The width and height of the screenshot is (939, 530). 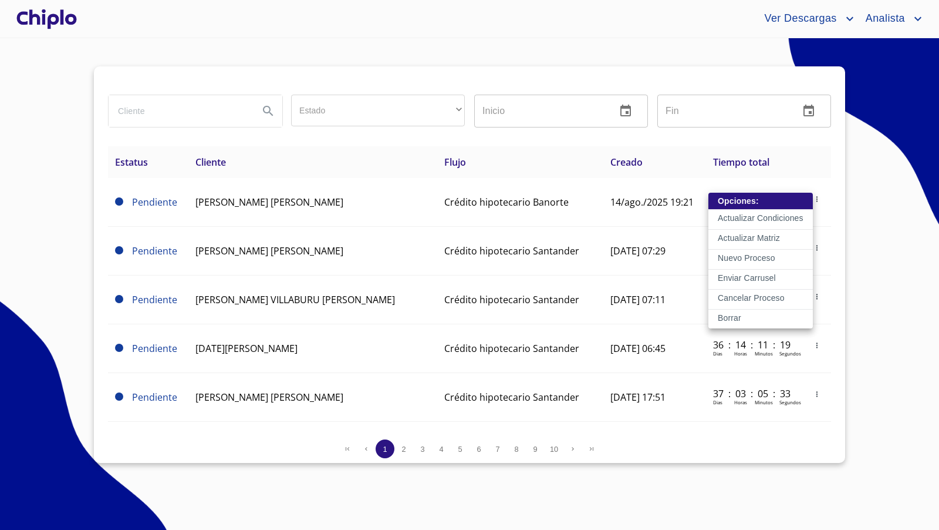 I want to click on button: Borrar, so click(x=761, y=319).